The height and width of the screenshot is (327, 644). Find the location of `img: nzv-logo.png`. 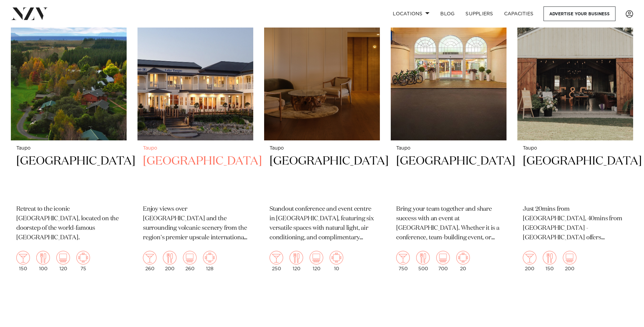

img: nzv-logo.png is located at coordinates (29, 14).